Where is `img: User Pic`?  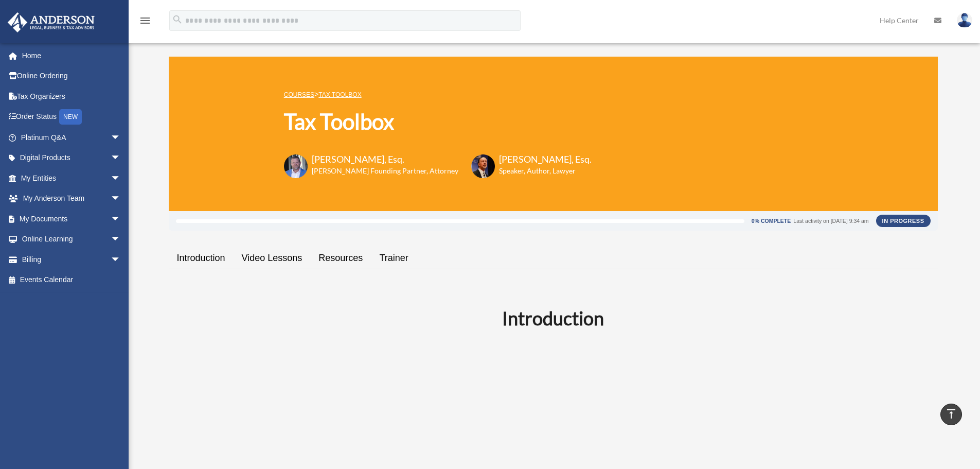
img: User Pic is located at coordinates (964, 20).